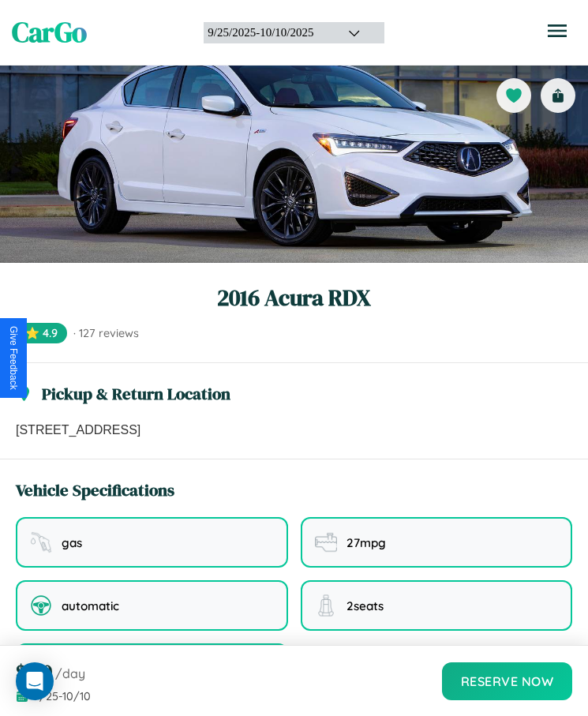 Image resolution: width=588 pixels, height=716 pixels. Describe the element at coordinates (136, 394) in the screenshot. I see `h3: Pickup & Return Location` at that location.